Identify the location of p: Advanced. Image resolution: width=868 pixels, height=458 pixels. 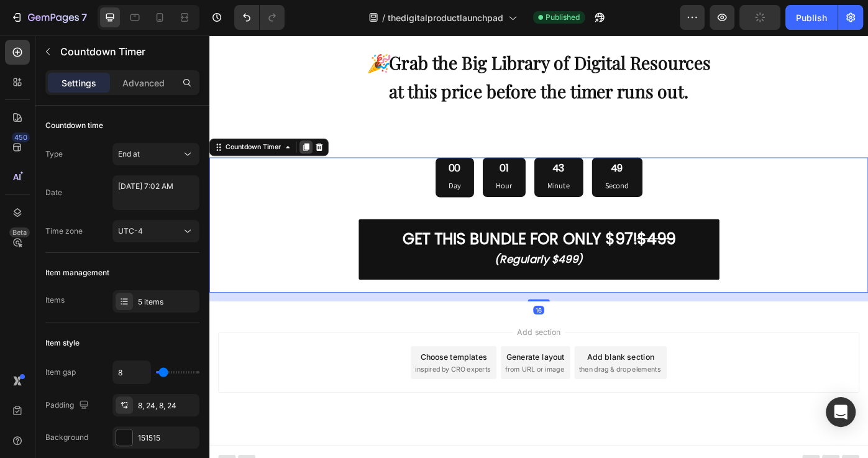
(144, 83).